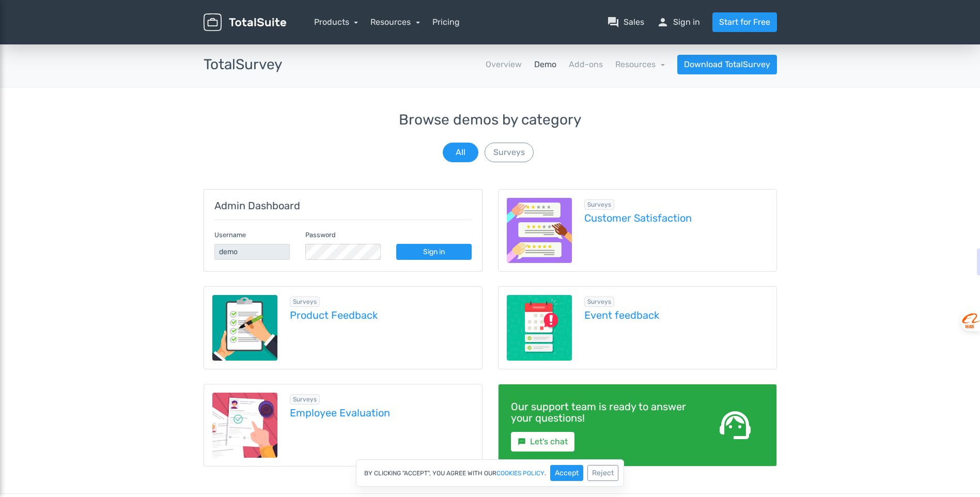 The image size is (980, 497). What do you see at coordinates (230, 234) in the screenshot?
I see `label: Username` at bounding box center [230, 234].